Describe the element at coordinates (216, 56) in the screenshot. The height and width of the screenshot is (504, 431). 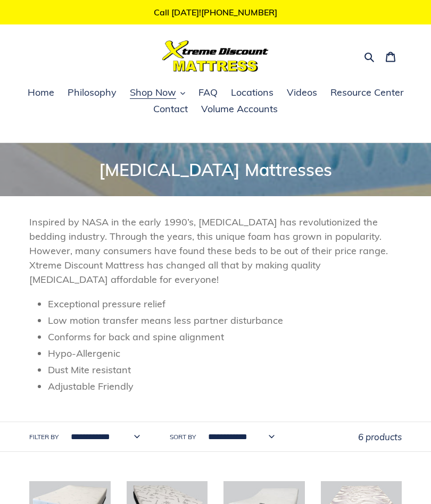
I see `img: Xtreme Discount Mattress` at that location.